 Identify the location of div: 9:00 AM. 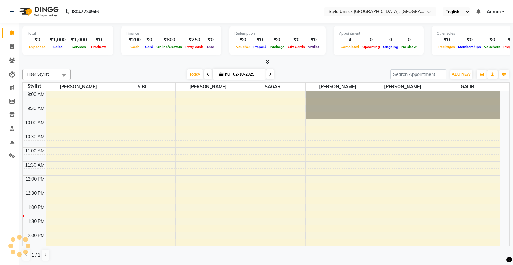
(36, 94).